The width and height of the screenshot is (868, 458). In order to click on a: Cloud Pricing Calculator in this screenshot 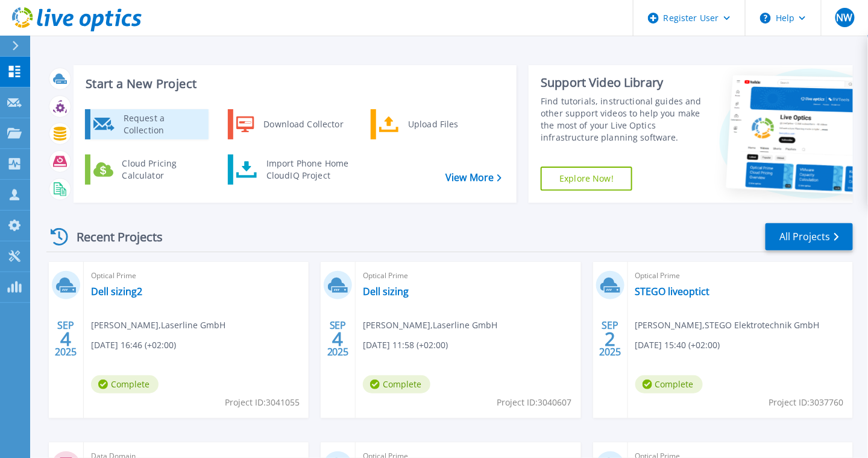, I will do `click(146, 169)`.